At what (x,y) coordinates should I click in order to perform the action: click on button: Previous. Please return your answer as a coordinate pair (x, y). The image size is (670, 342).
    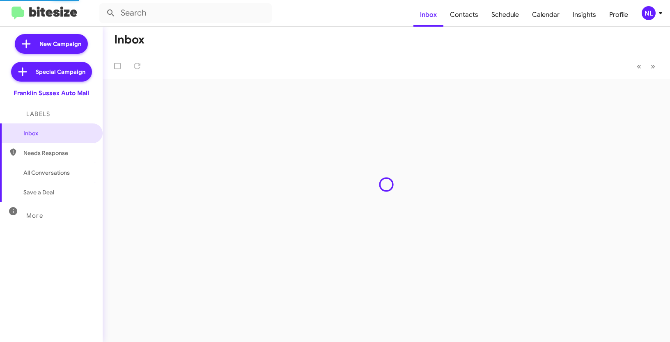
    Looking at the image, I should click on (639, 66).